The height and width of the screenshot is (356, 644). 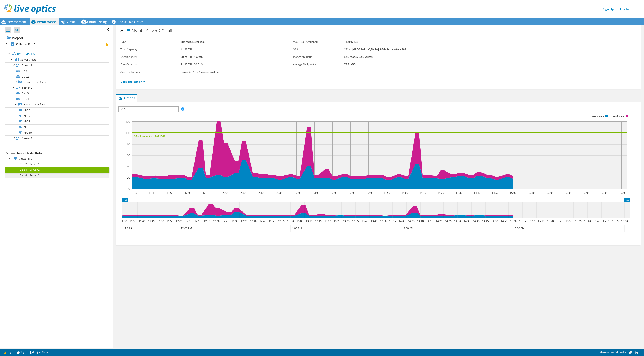 What do you see at coordinates (299, 221) in the screenshot?
I see `text: 13:05` at bounding box center [299, 221].